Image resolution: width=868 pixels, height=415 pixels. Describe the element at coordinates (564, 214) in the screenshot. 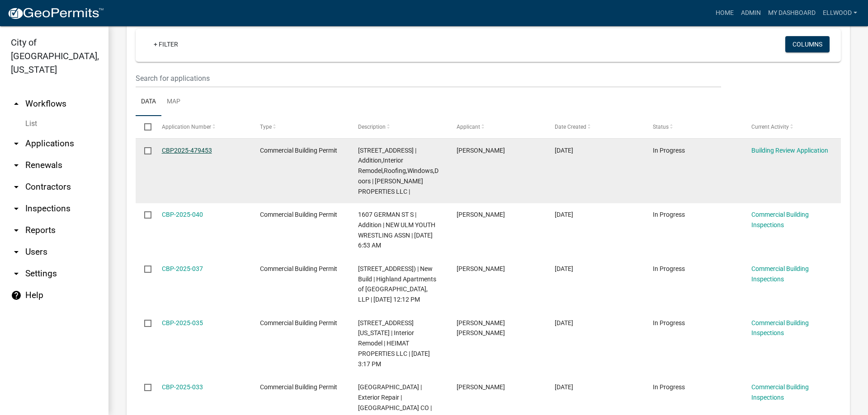

I see `span: 09/11/2025` at that location.